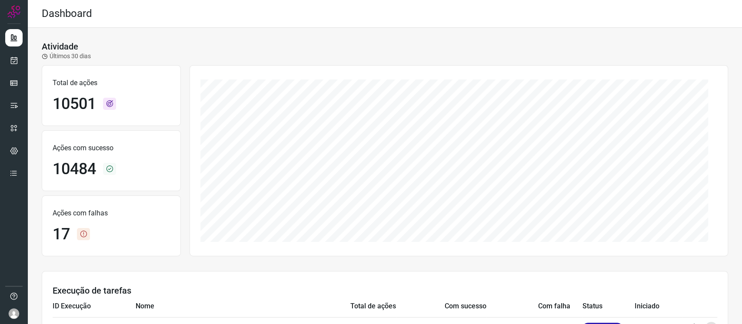  What do you see at coordinates (74, 104) in the screenshot?
I see `h1: 10501` at bounding box center [74, 104].